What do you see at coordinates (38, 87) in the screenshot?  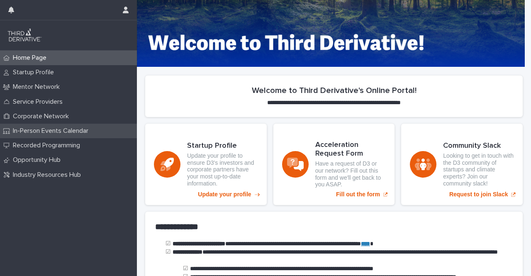 I see `p: Mentor Network` at bounding box center [38, 87].